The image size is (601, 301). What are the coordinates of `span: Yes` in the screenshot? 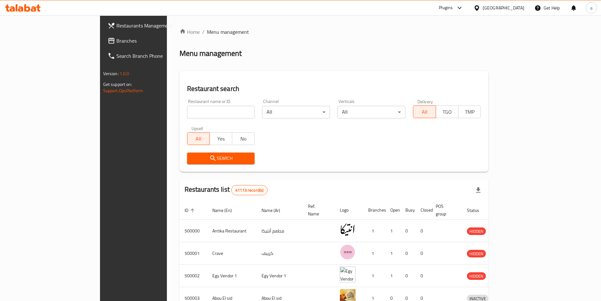 It's located at (221, 139).